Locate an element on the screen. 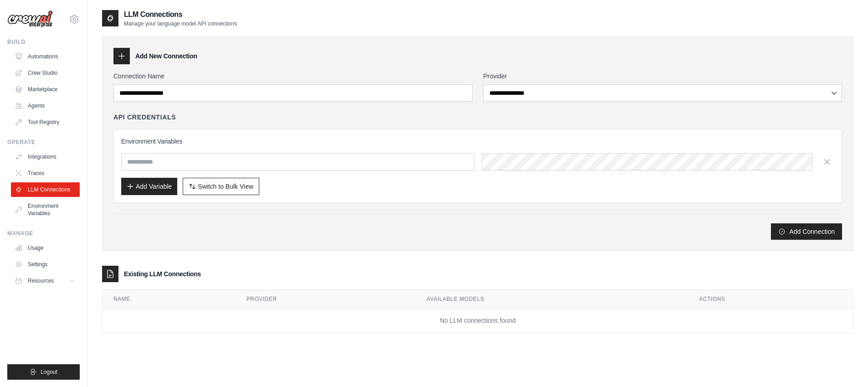  div: Build is located at coordinates (43, 42).